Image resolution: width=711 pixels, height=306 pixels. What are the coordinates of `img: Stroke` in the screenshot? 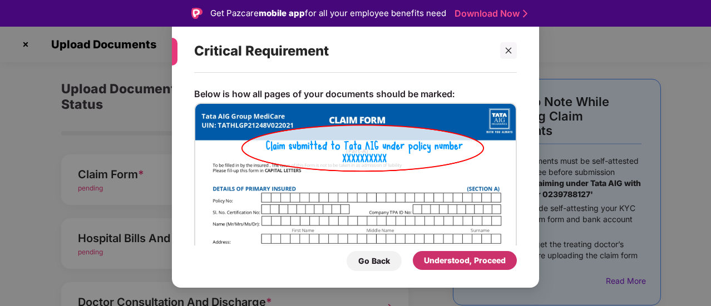 It's located at (525, 13).